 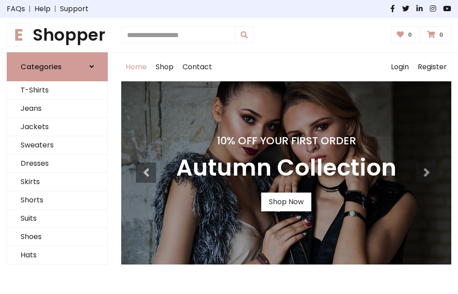 What do you see at coordinates (57, 90) in the screenshot?
I see `a: T-Shirts` at bounding box center [57, 90].